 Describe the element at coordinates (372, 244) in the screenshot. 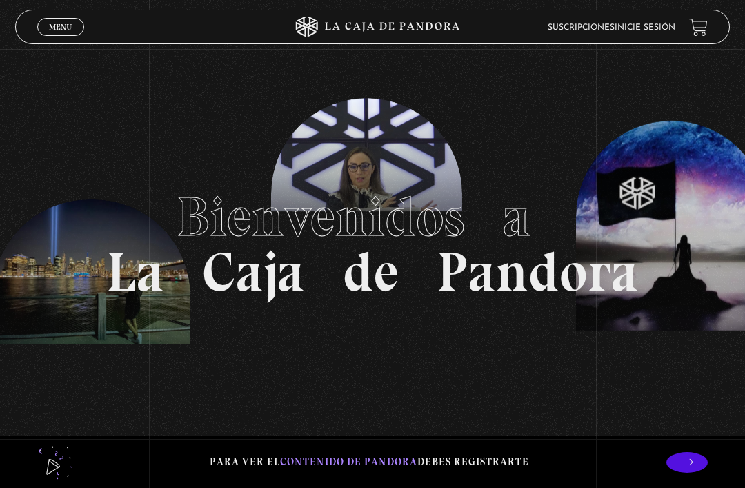

I see `h1: La Caja de Pandora` at that location.